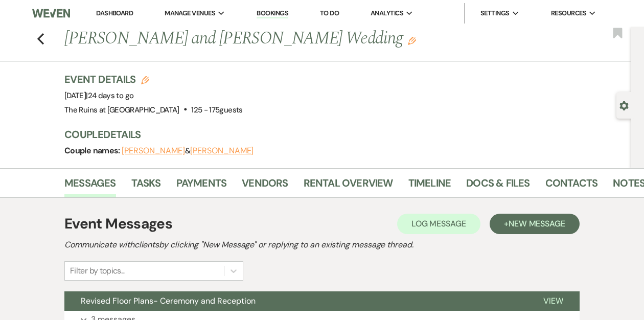 The height and width of the screenshot is (320, 644). I want to click on a: Bookings, so click(272, 14).